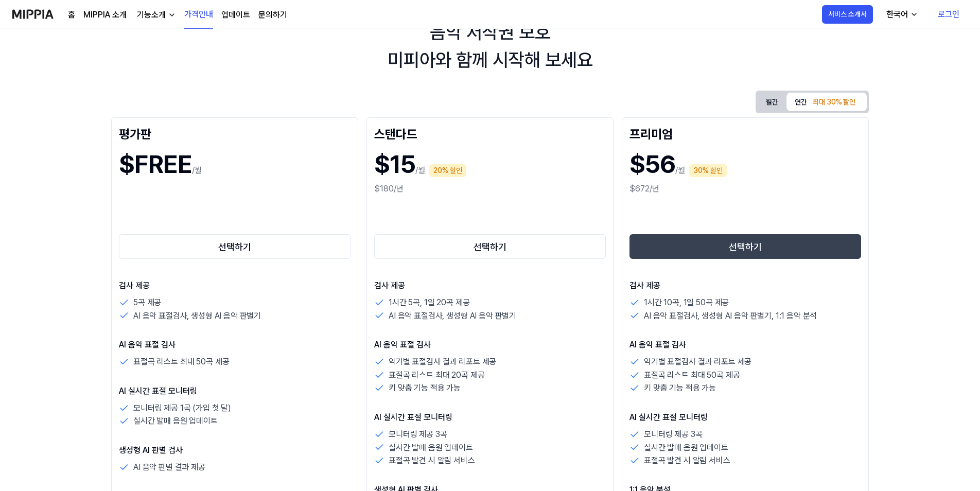 The height and width of the screenshot is (491, 980). I want to click on a: 업데이트, so click(236, 15).